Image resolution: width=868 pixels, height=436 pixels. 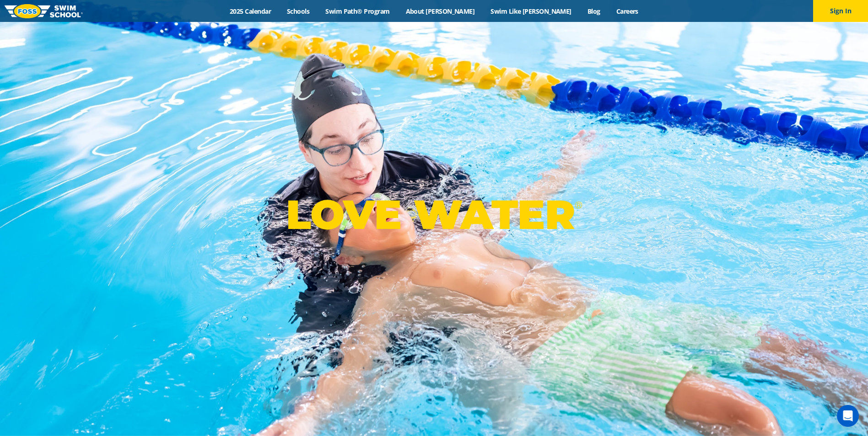 What do you see at coordinates (627, 11) in the screenshot?
I see `a: Careers` at bounding box center [627, 11].